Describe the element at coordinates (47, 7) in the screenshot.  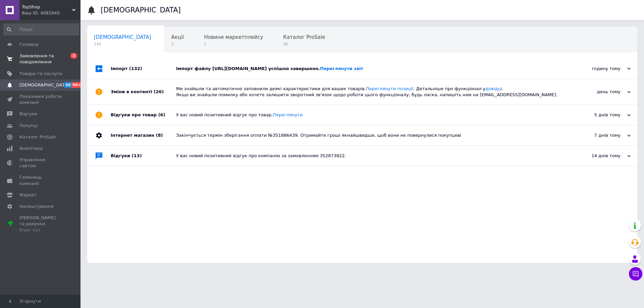
I see `span: TopShop` at that location.